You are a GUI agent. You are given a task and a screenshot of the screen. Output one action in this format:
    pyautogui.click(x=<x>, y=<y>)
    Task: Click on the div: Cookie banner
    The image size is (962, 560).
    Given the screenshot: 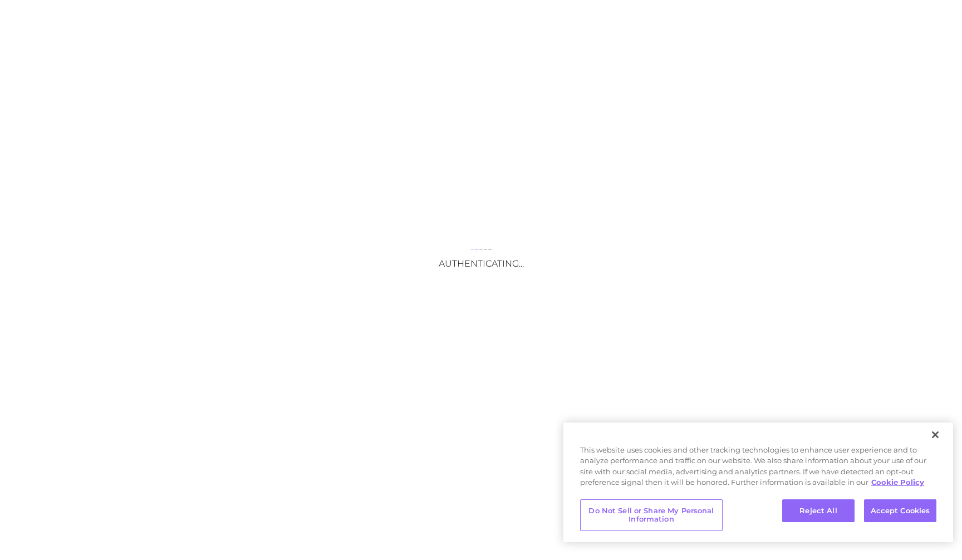 What is the action you would take?
    pyautogui.click(x=758, y=482)
    